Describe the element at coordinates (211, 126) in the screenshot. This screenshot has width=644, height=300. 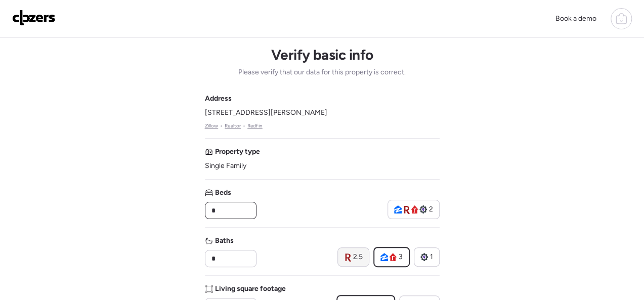
I see `a: Zillow` at that location.